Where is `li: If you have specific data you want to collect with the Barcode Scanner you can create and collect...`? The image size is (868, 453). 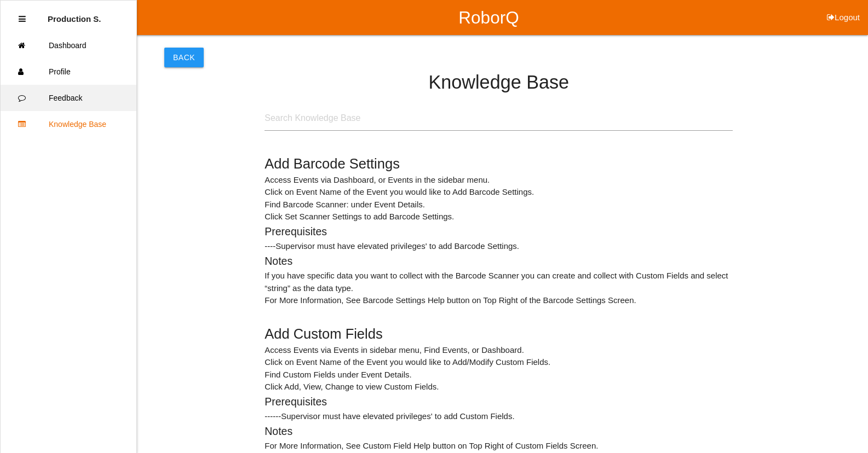
li: If you have specific data you want to collect with the Barcode Scanner you can create and collect... is located at coordinates (499, 282).